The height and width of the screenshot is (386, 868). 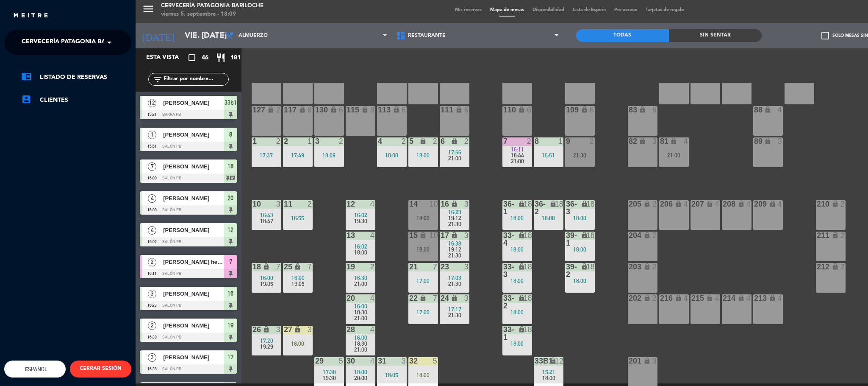 What do you see at coordinates (231, 294) in the screenshot?
I see `span: 16` at bounding box center [231, 294].